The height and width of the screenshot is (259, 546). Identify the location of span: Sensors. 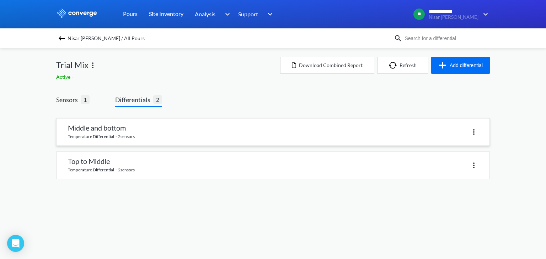
(68, 100).